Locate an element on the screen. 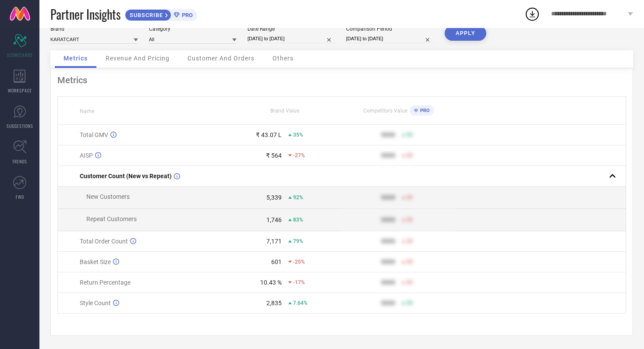 This screenshot has width=644, height=349. span: TRENDS is located at coordinates (20, 161).